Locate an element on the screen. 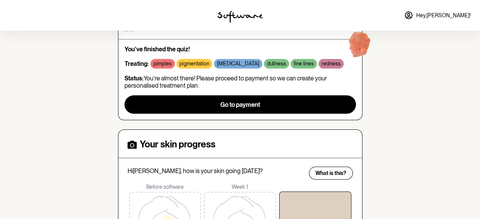 This screenshot has width=480, height=219. p: pigmentation is located at coordinates (195, 63).